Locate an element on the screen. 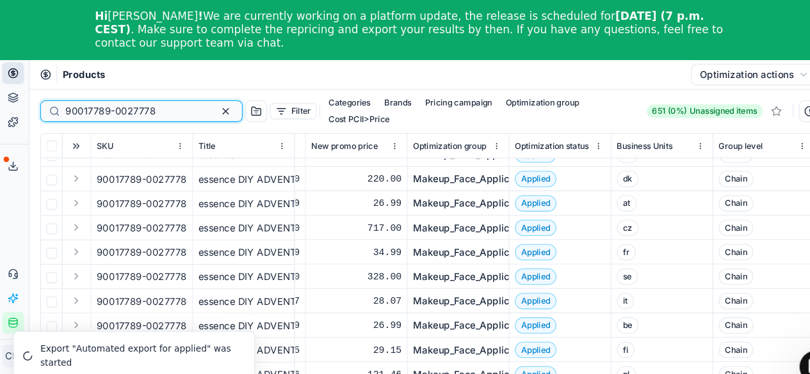 This screenshot has height=374, width=810. a: Makeup_Face_Applicator_Access._Other, FI is located at coordinates (484, 330).